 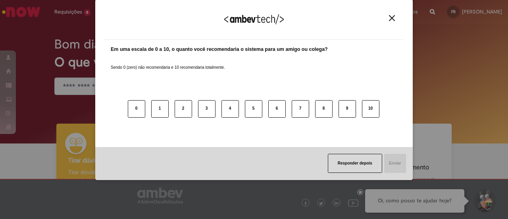 What do you see at coordinates (160, 109) in the screenshot?
I see `button: 1` at bounding box center [160, 109].